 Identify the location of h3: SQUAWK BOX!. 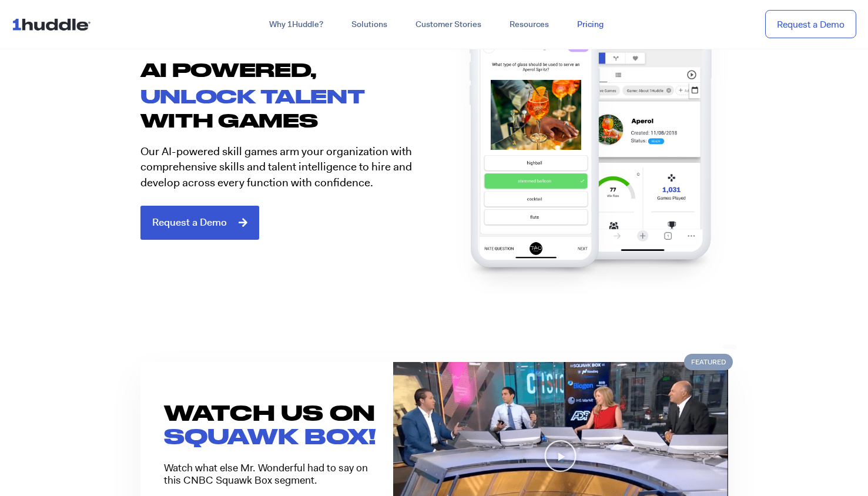
(279, 436).